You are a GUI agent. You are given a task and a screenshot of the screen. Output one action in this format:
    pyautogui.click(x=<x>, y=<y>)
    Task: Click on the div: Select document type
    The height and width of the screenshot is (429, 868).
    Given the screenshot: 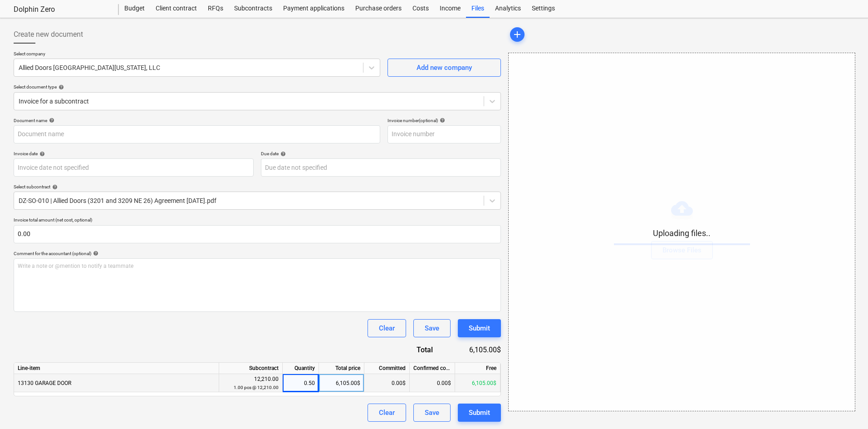 What is the action you would take?
    pyautogui.click(x=257, y=87)
    